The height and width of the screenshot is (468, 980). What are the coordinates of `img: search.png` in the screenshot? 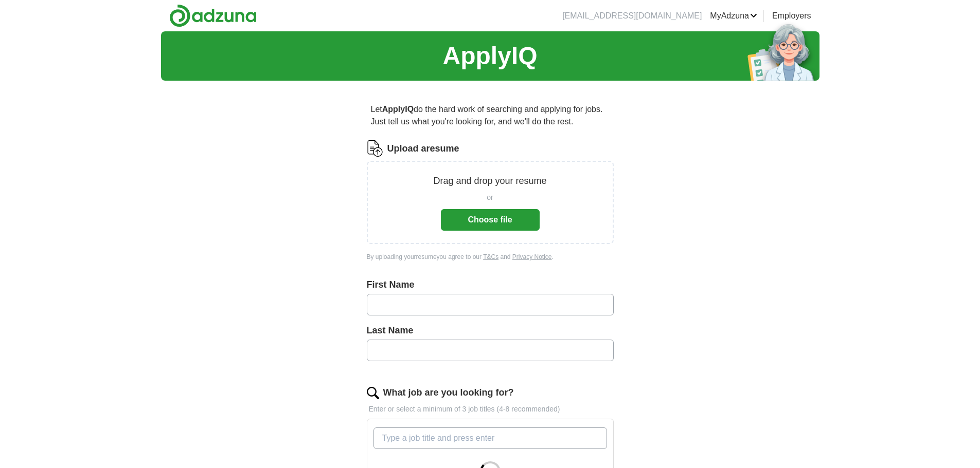 It's located at (373, 393).